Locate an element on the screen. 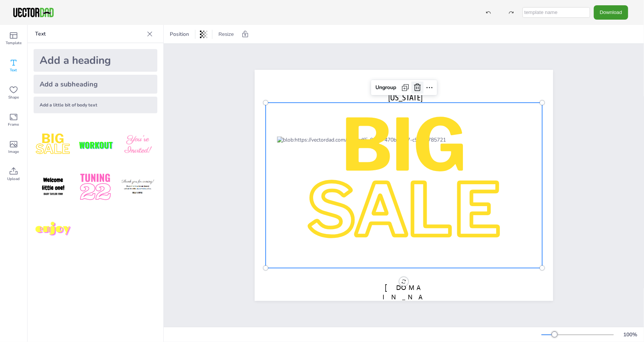 This screenshot has width=644, height=342. img: BBMXfK6.png is located at coordinates (138, 145).